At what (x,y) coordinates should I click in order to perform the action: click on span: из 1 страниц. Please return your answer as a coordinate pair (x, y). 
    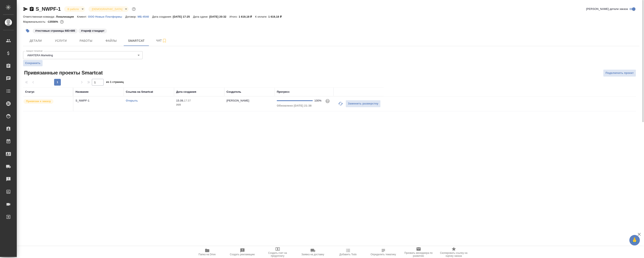
    Looking at the image, I should click on (115, 82).